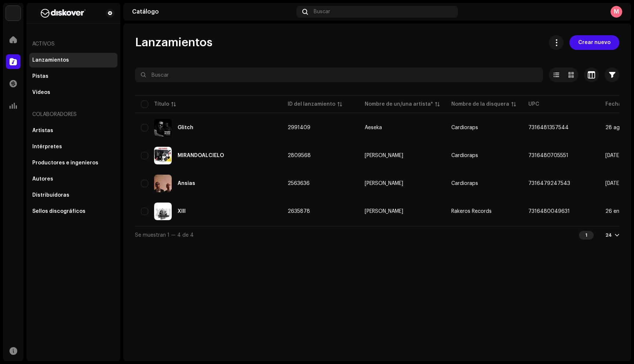 Image resolution: width=634 pixels, height=364 pixels. What do you see at coordinates (43, 179) in the screenshot?
I see `div: Autores` at bounding box center [43, 179].